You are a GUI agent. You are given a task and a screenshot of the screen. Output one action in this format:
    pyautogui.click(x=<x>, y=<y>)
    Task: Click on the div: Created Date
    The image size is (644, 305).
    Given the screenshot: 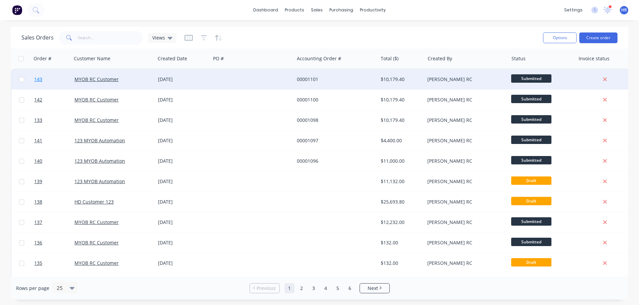 What is the action you would take?
    pyautogui.click(x=172, y=58)
    